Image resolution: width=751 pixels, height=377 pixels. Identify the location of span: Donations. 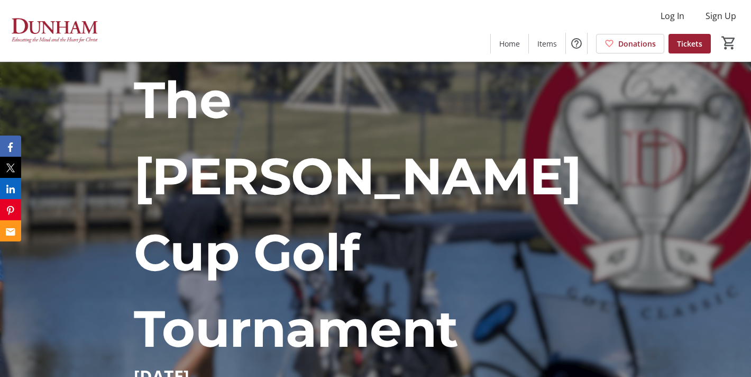
(637, 43).